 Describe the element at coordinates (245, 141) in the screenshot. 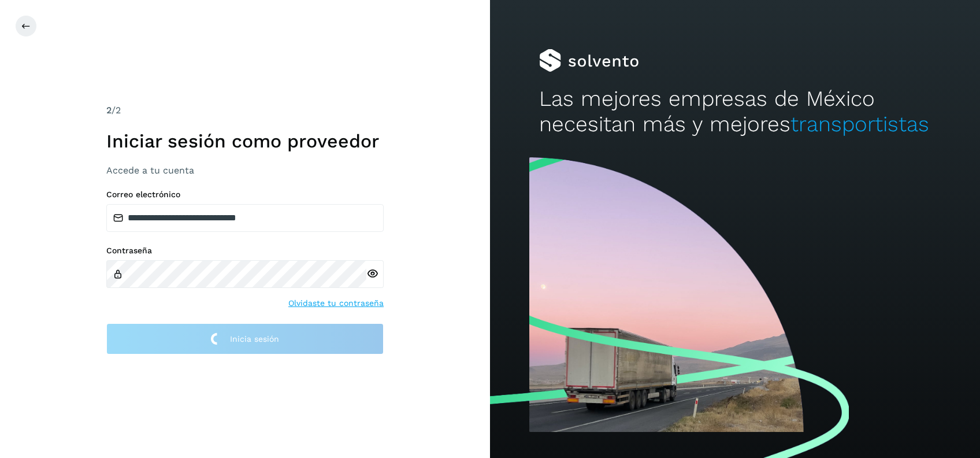

I see `h1: Iniciar sesión como proveedor` at that location.